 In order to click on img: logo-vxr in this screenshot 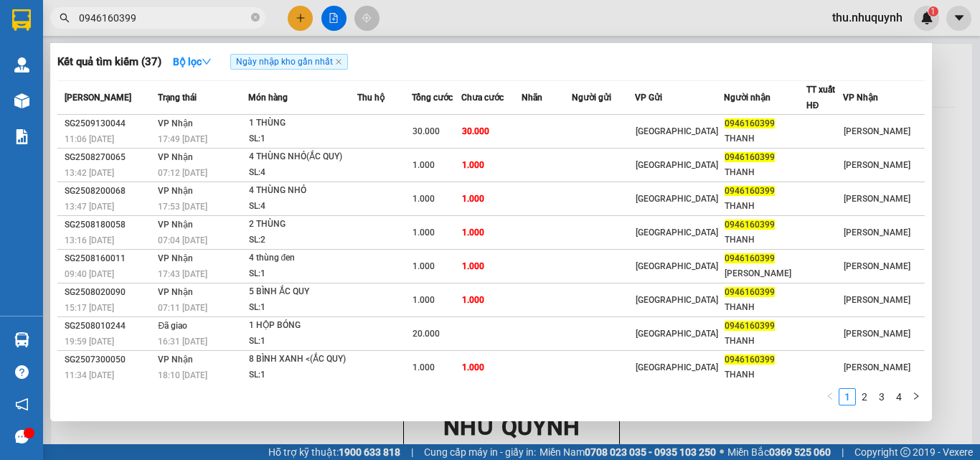, I will do `click(21, 20)`.